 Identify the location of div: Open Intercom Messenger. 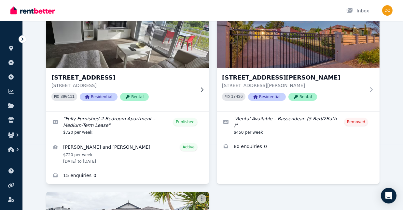
(389, 195).